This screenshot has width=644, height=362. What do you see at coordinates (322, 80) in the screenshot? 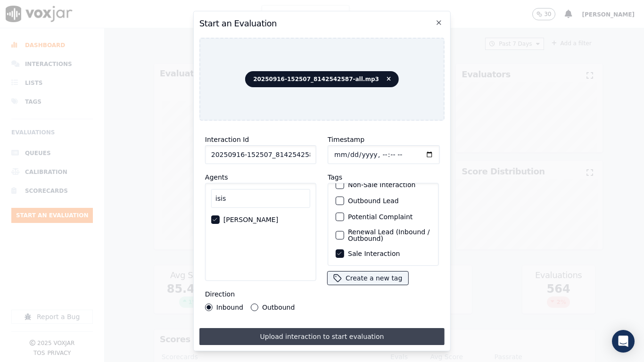
I see `span: 20250916-152507_8142542587-all.mp3` at bounding box center [322, 80].